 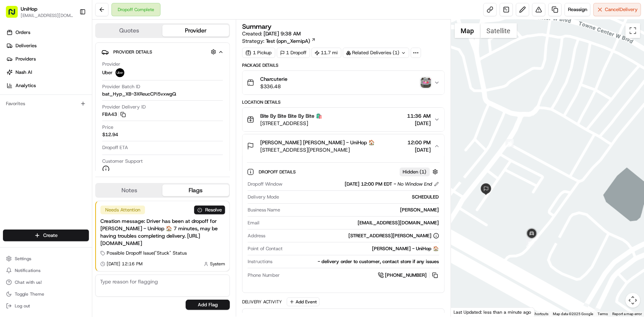 What do you see at coordinates (15, 15) in the screenshot?
I see `img: Nash` at bounding box center [15, 15].